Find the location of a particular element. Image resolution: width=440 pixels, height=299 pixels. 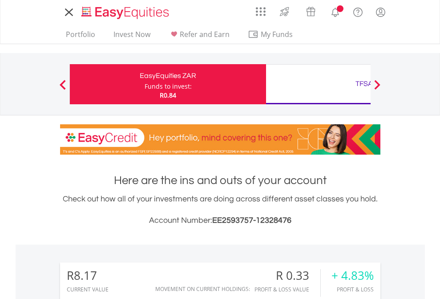

div: CURRENT VALUE is located at coordinates (88, 289).